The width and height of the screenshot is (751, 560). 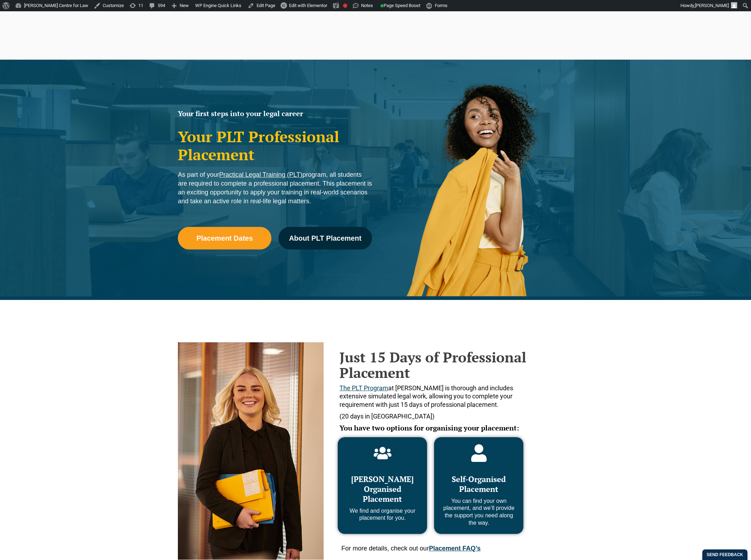 I want to click on h1: Your PLT Professional Placement, so click(x=275, y=145).